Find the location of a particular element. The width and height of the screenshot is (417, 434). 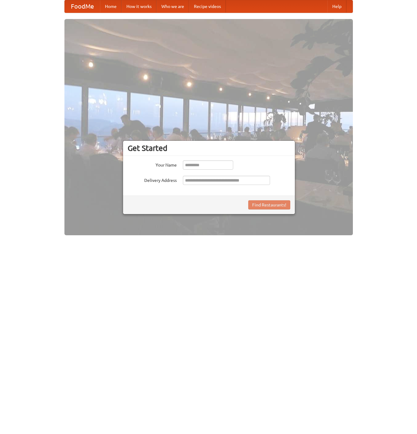

button: Find Restaurants! is located at coordinates (269, 205).